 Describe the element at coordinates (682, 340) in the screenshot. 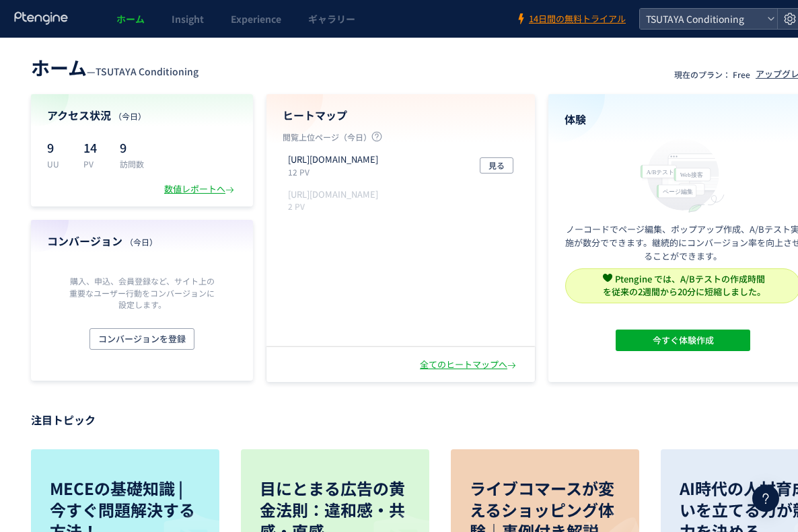

I see `span: 今すぐ体験作成` at that location.